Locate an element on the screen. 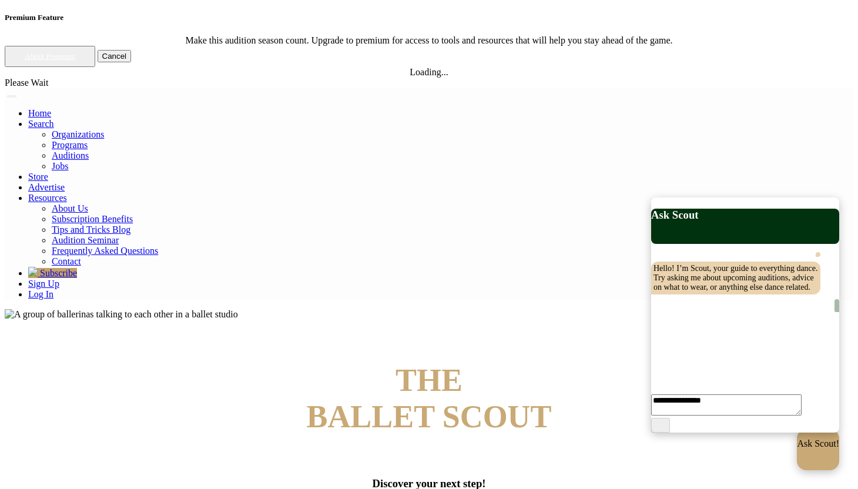 The height and width of the screenshot is (489, 858). p: Ask Scout! is located at coordinates (818, 444).